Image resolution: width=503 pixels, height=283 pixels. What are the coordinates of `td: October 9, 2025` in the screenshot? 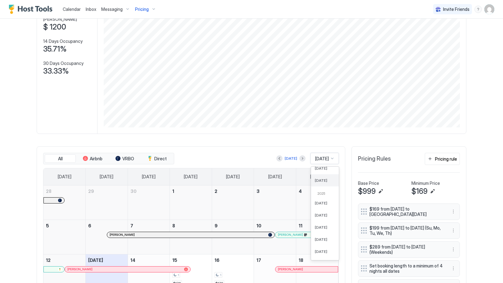 It's located at (233, 236).